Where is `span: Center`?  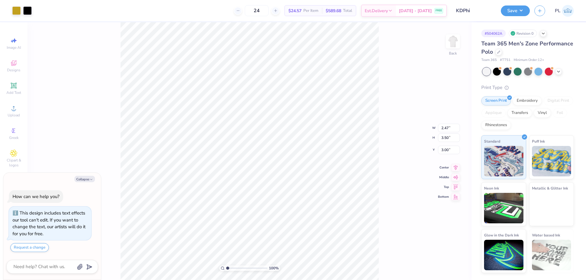
span: Center is located at coordinates (443, 168).